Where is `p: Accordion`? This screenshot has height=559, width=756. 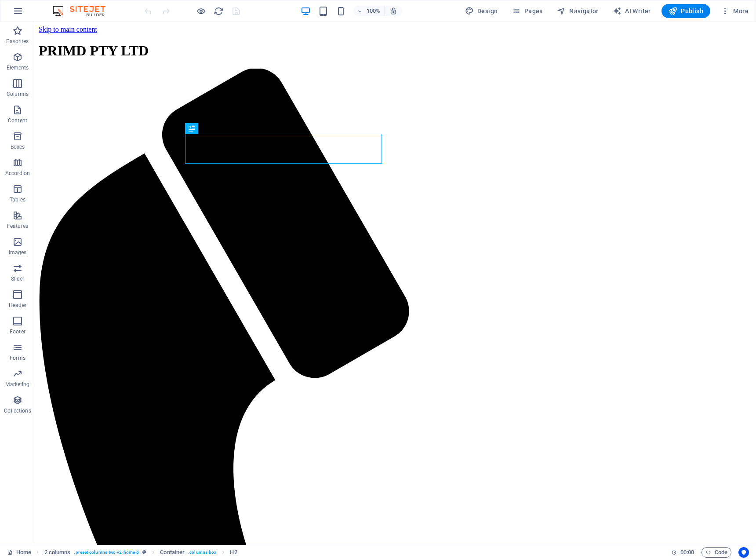 p: Accordion is located at coordinates (18, 173).